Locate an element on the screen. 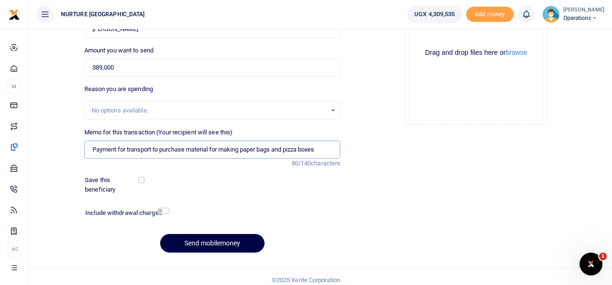  img: profile-user is located at coordinates (551, 14).